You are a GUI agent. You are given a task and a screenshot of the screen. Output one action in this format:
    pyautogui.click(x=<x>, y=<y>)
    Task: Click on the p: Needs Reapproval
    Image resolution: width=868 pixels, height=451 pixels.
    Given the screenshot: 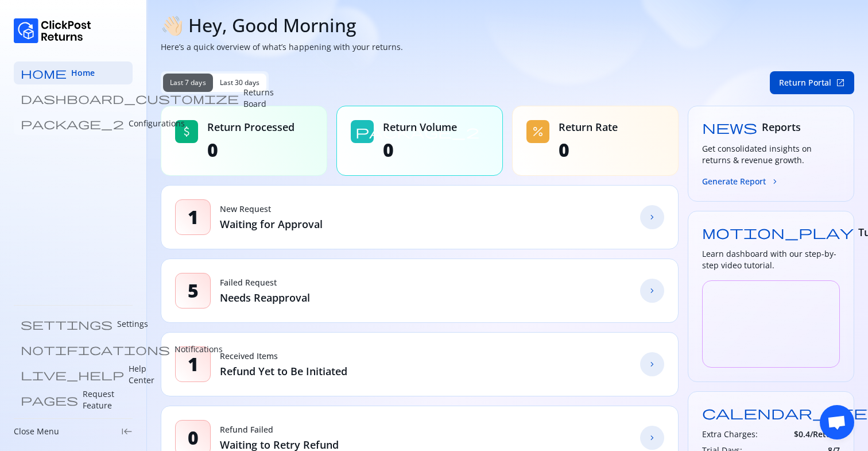 What is the action you would take?
    pyautogui.click(x=264, y=297)
    